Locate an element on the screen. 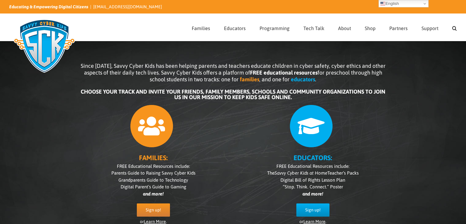  span: Educators is located at coordinates (235, 28).